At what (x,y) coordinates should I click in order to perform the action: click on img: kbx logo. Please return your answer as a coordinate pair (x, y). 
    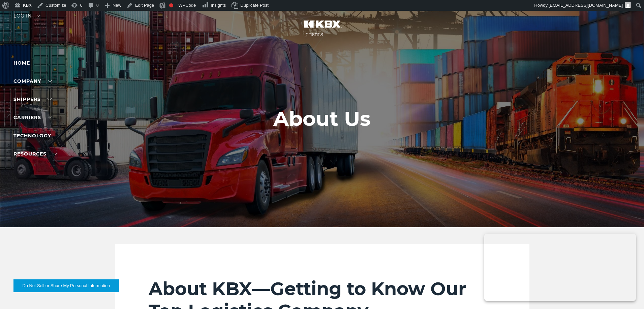
    Looking at the image, I should click on (322, 28).